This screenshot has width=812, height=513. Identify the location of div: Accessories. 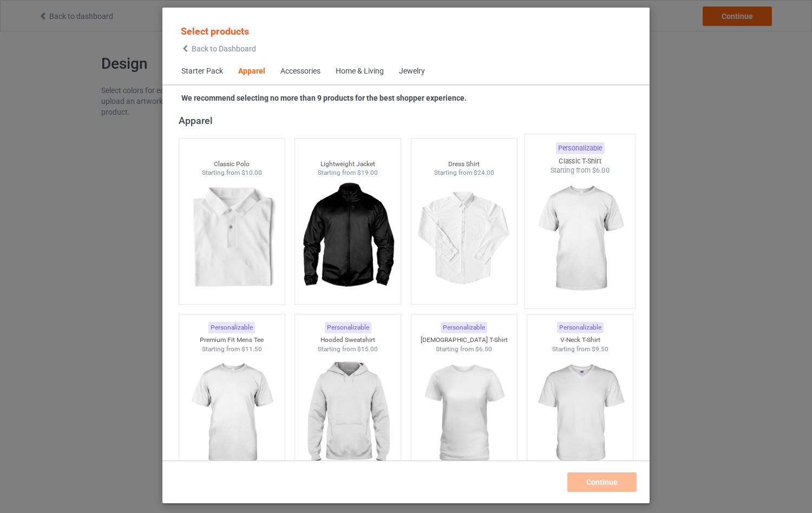
(300, 72).